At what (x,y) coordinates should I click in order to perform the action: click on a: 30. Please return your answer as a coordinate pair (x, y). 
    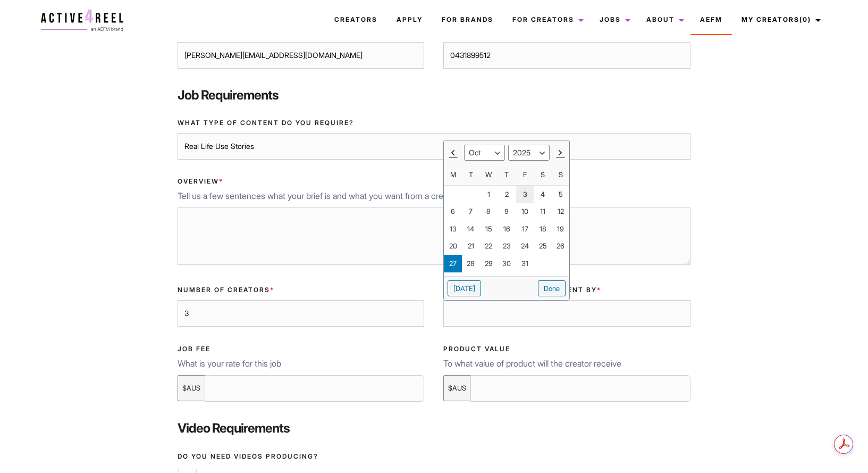
    Looking at the image, I should click on (506, 263).